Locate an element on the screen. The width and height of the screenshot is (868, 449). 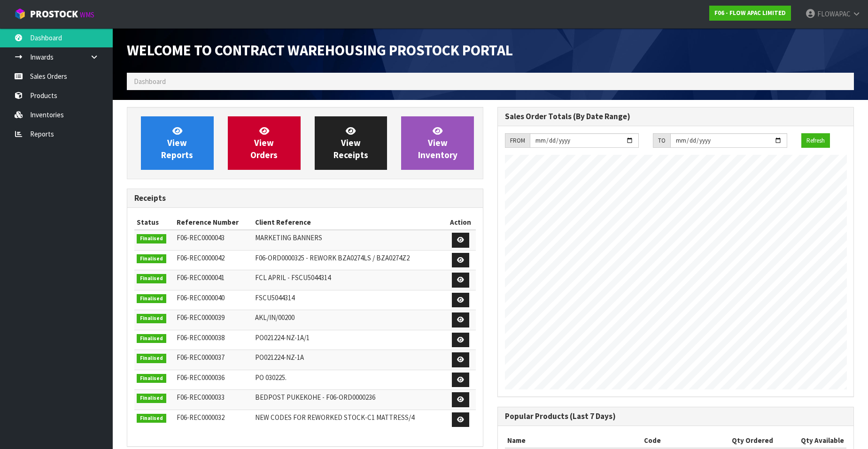
strong: F06 - FLOW APAC LIMITED is located at coordinates (751, 13).